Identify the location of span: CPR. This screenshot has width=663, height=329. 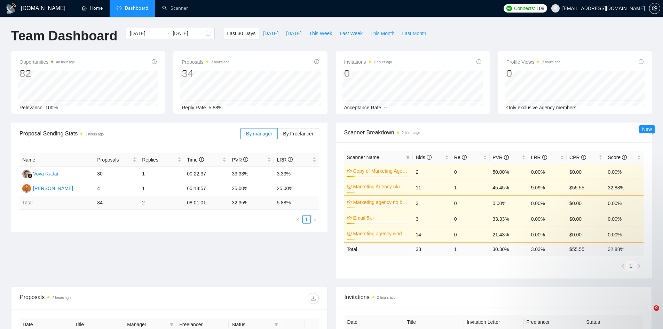
(577, 157).